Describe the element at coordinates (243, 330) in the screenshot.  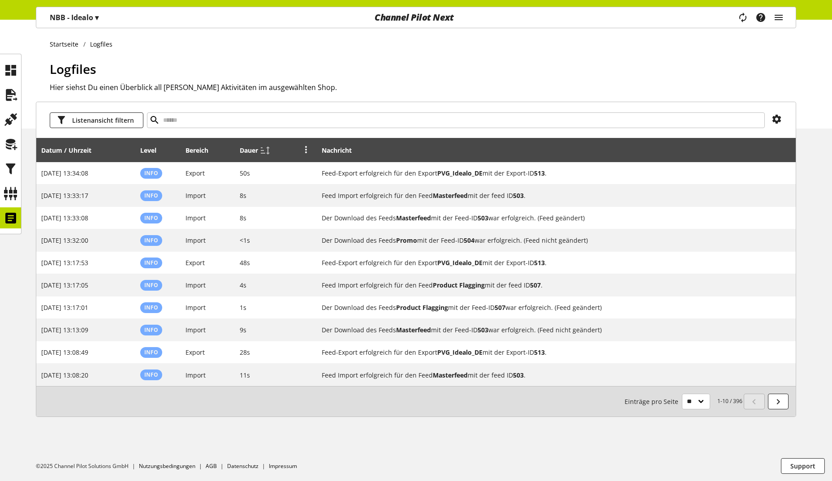
I see `span: 9s` at that location.